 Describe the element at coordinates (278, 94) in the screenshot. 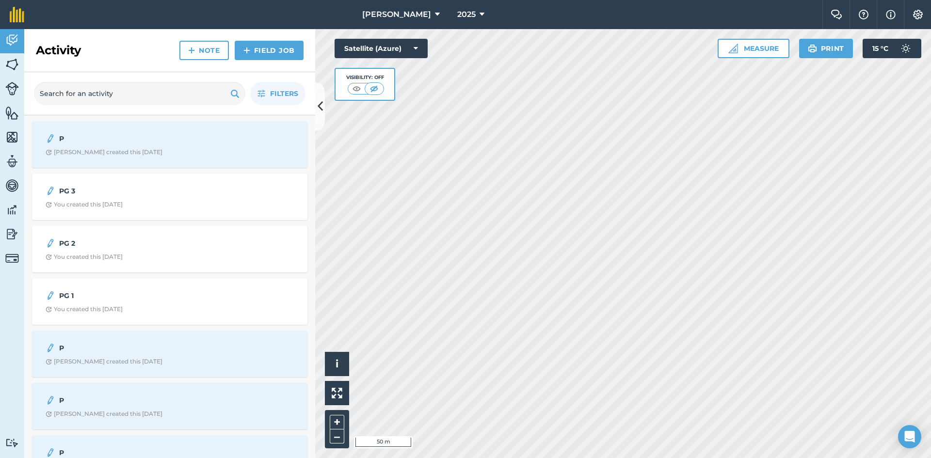

I see `button: Filters` at that location.